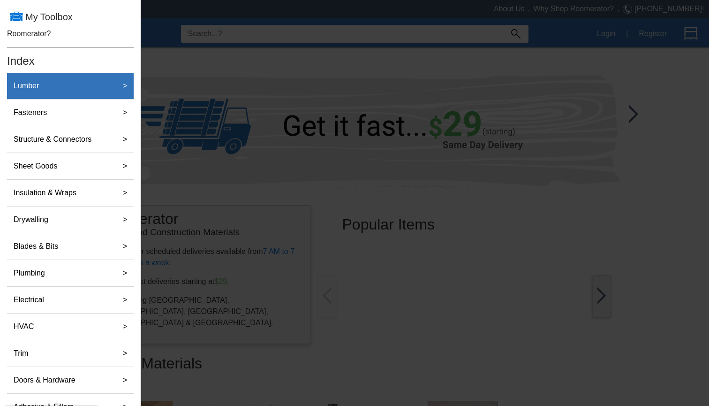 The width and height of the screenshot is (709, 406). I want to click on h4: Index, so click(70, 58).